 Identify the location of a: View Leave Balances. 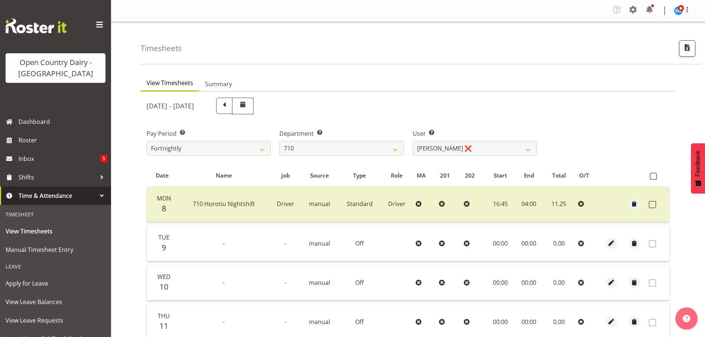
(55, 302).